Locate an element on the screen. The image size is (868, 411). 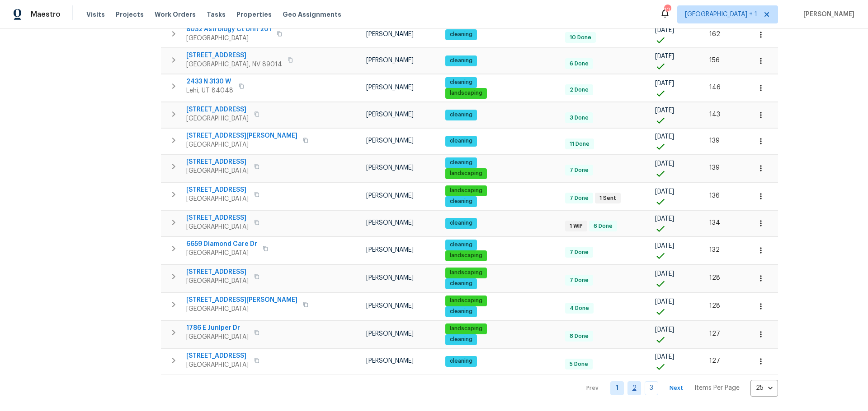
span: Lehi, UT 84048 is located at coordinates (209, 91).